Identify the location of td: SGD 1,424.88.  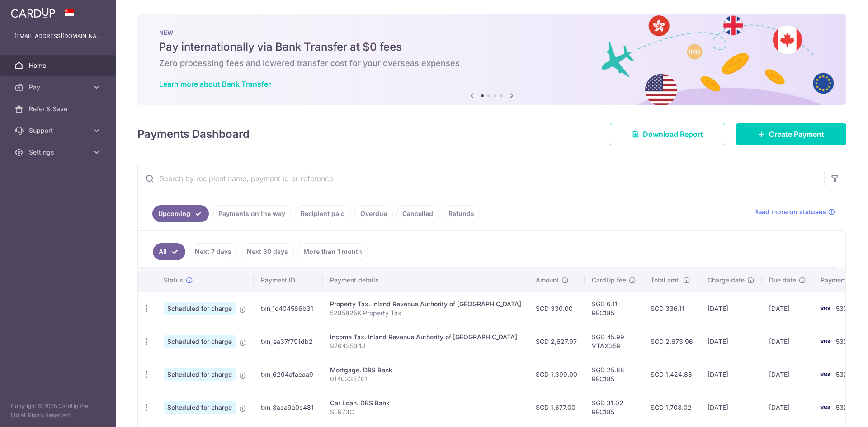
(672, 375).